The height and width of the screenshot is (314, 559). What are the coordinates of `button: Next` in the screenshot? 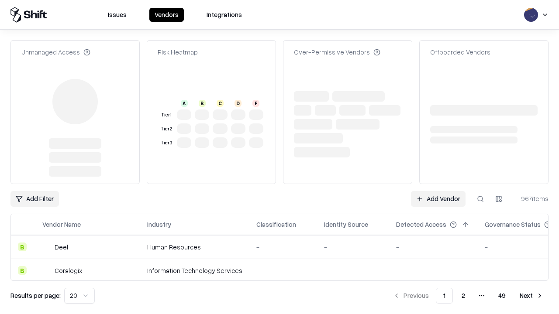 It's located at (531, 296).